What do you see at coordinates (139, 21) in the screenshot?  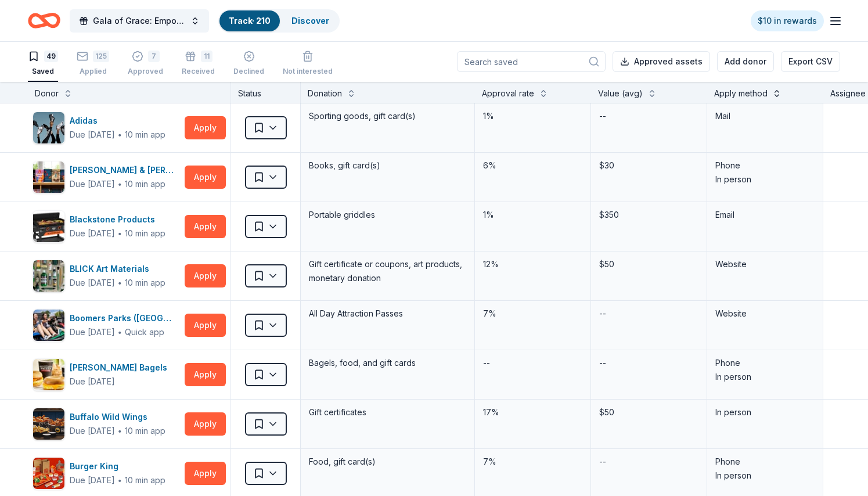 I see `span: Gala of Grace: Empowering Futures for El Porvenir` at bounding box center [139, 21].